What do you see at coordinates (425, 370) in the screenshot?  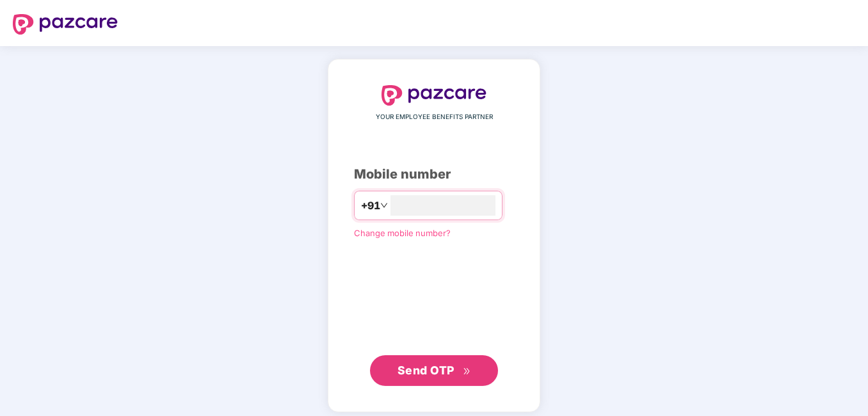 I see `span: Send OTP` at bounding box center [425, 370].